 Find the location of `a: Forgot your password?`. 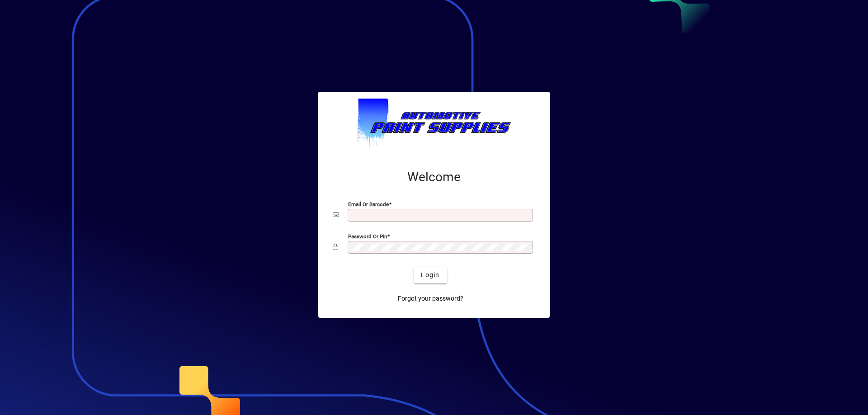

a: Forgot your password? is located at coordinates (430, 299).